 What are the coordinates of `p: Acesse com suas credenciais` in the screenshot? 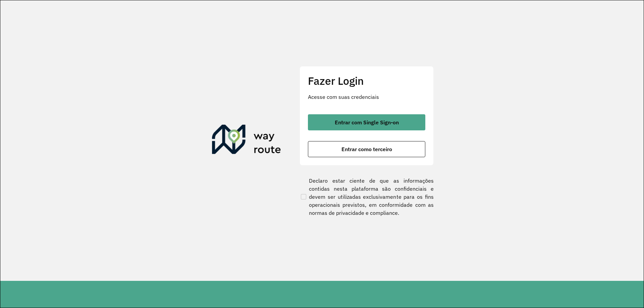 It's located at (367, 97).